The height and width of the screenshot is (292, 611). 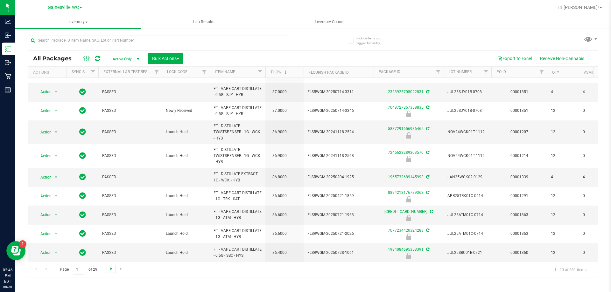 What do you see at coordinates (79, 270) in the screenshot?
I see `input: 1` at bounding box center [79, 270].